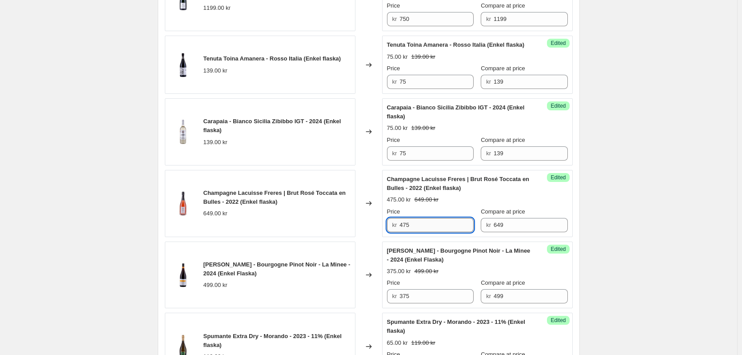 Image resolution: width=742 pixels, height=355 pixels. What do you see at coordinates (427, 271) in the screenshot?
I see `strike: 499.00 kr` at bounding box center [427, 271].